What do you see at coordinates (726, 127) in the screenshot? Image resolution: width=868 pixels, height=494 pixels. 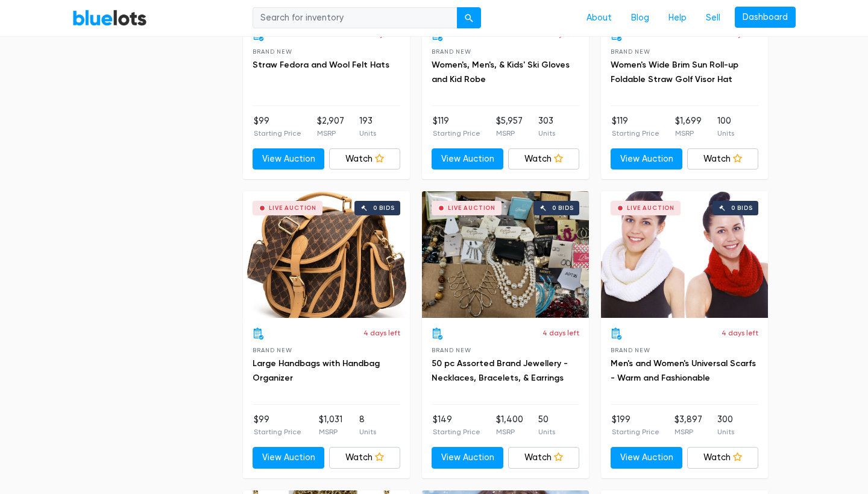 I see `li: 100` at bounding box center [726, 127].